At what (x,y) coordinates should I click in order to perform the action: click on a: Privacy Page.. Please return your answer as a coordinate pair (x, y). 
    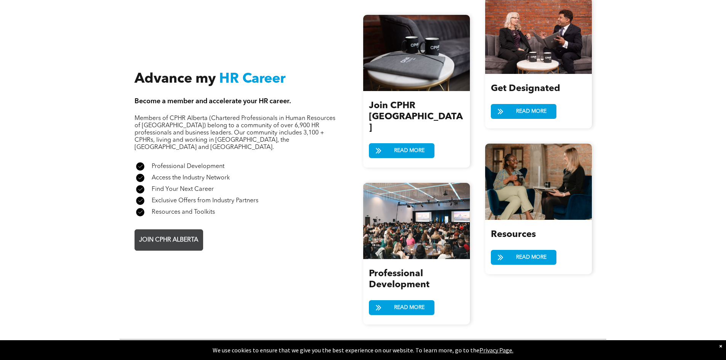
    Looking at the image, I should click on (496, 350).